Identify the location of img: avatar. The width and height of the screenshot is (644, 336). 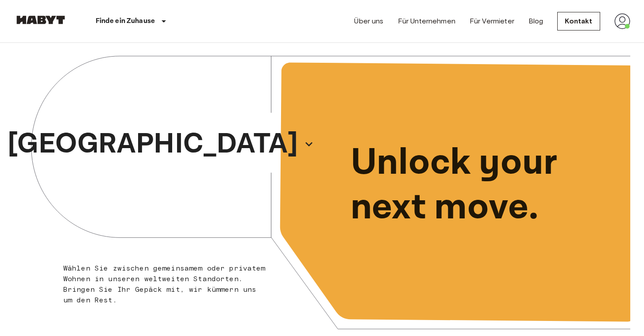
(623, 21).